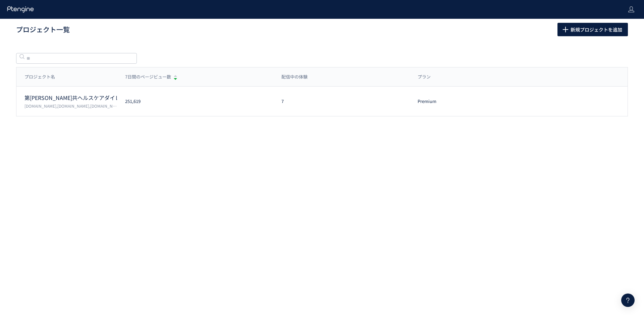  Describe the element at coordinates (195, 101) in the screenshot. I see `div: 251,619` at that location.